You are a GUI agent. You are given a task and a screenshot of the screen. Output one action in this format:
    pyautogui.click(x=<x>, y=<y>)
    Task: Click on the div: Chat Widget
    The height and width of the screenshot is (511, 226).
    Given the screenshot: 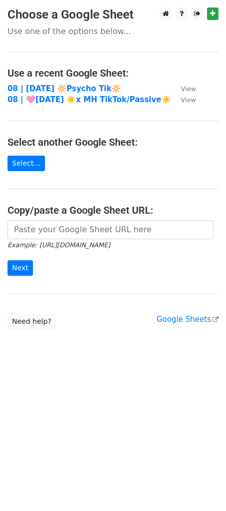 What is the action you would take?
    pyautogui.click(x=201, y=487)
    